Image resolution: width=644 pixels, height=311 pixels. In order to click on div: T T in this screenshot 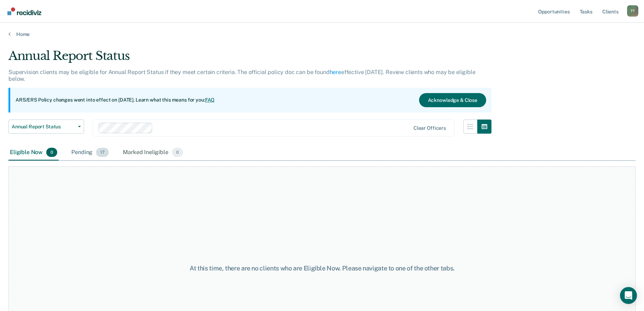, I will do `click(632, 11)`.